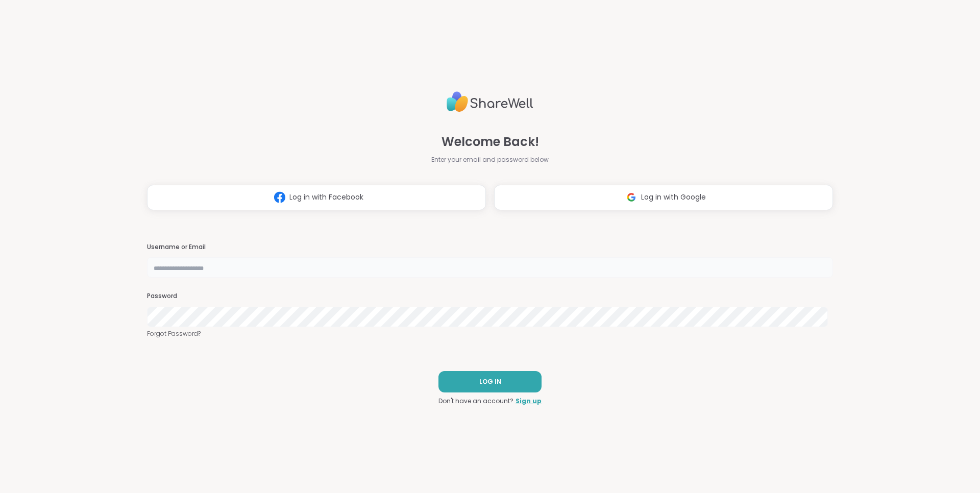 This screenshot has width=980, height=493. I want to click on span: Welcome Back!, so click(490, 142).